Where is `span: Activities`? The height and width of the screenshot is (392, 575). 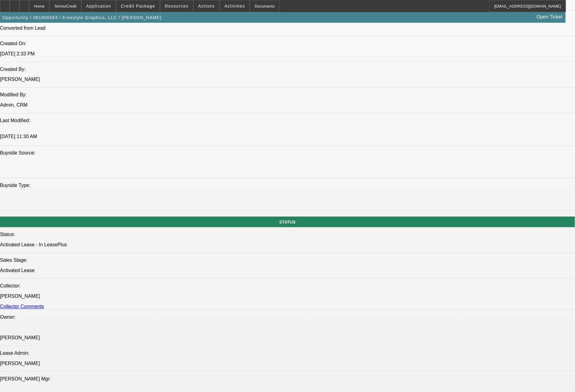 span: Activities is located at coordinates (235, 6).